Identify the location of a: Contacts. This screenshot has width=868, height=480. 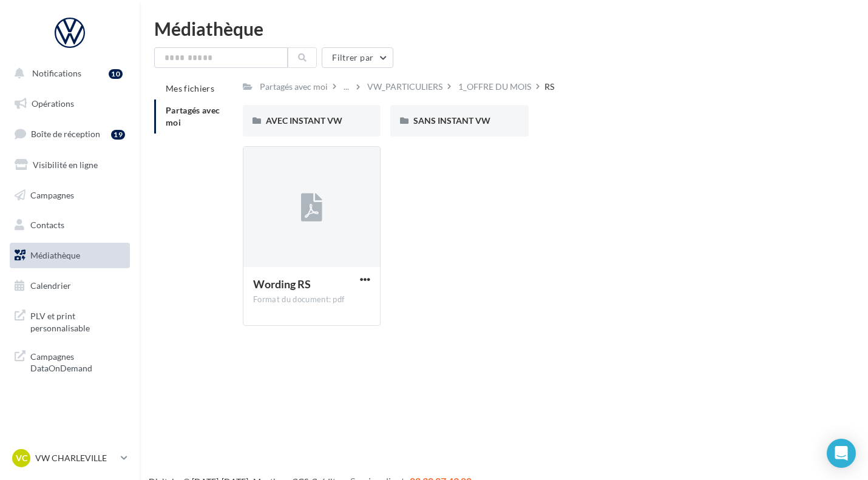
(70, 225).